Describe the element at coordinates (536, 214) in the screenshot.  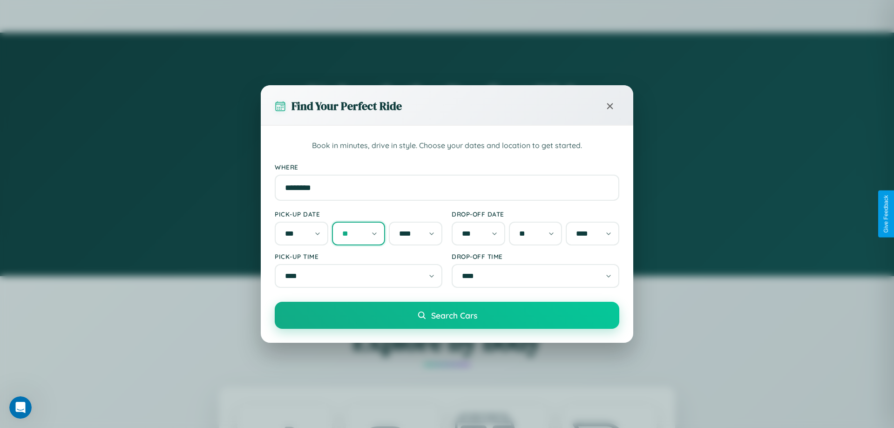
I see `label: Drop-off Date` at that location.